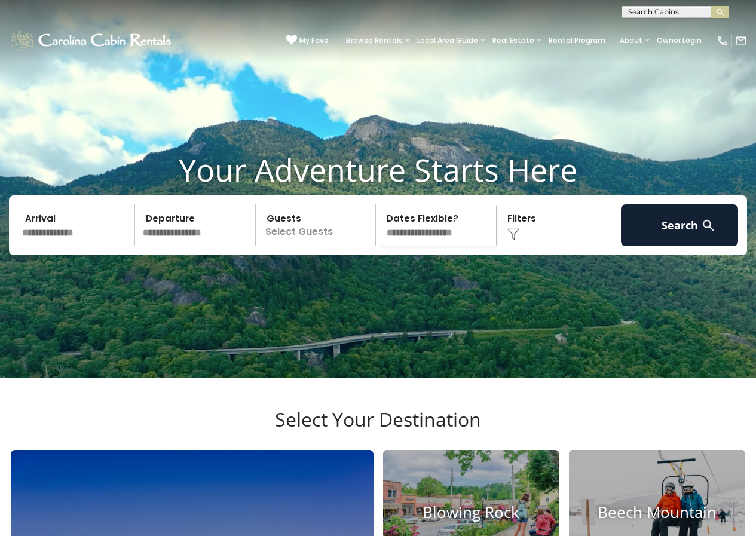  Describe the element at coordinates (314, 41) in the screenshot. I see `span: My Favs` at that location.